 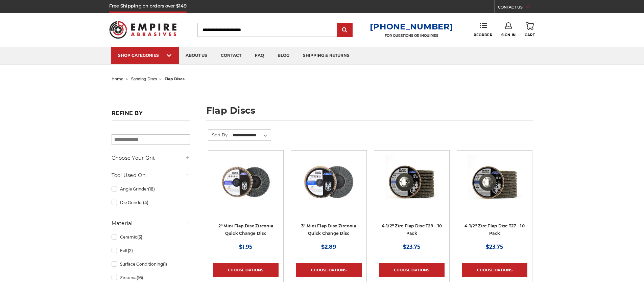 I want to click on span: Cart, so click(x=530, y=35).